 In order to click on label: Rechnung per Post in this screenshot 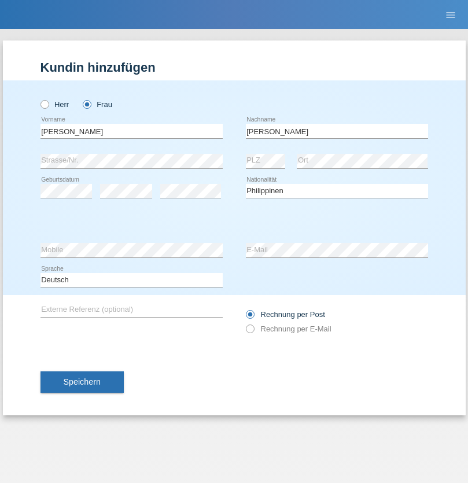, I will do `click(285, 314)`.